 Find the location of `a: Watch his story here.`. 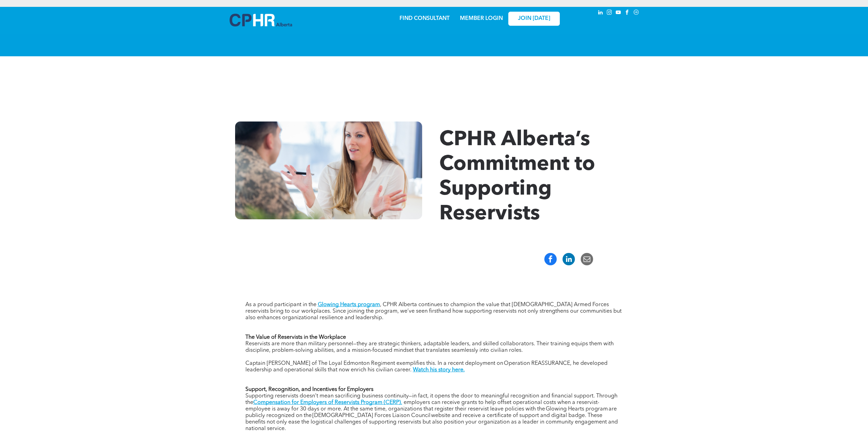

a: Watch his story here. is located at coordinates (439, 370).